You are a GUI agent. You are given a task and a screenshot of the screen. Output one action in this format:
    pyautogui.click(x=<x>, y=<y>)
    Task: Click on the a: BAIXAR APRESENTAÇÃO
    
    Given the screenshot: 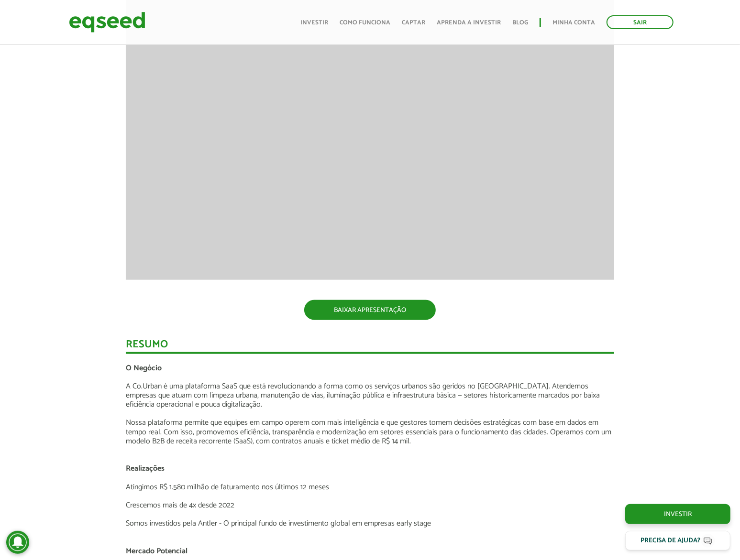 What is the action you would take?
    pyautogui.click(x=370, y=310)
    